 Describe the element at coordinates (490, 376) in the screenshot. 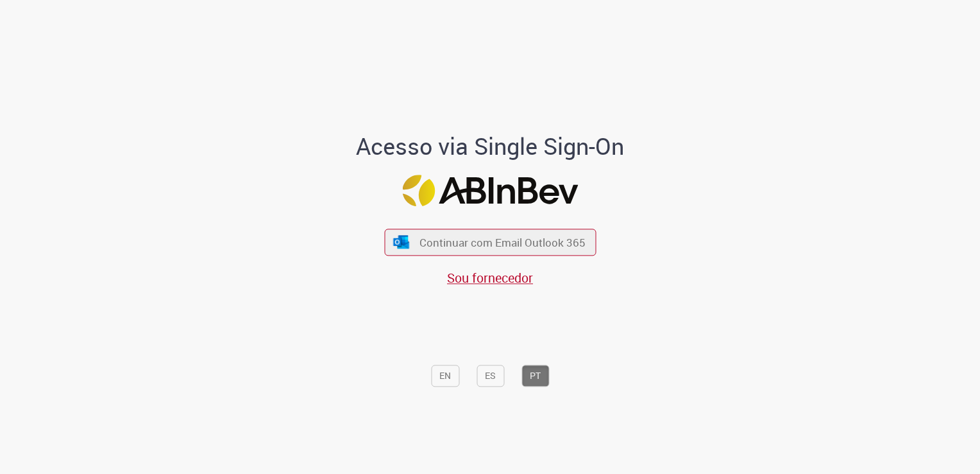

I see `button: ES` at that location.